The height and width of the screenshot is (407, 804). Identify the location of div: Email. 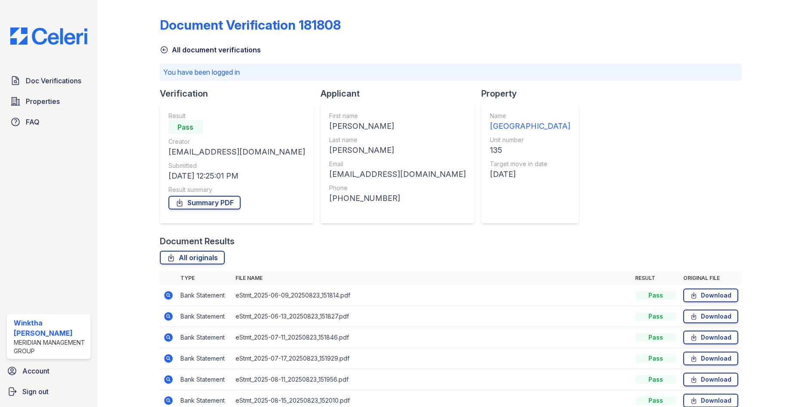
(397, 164).